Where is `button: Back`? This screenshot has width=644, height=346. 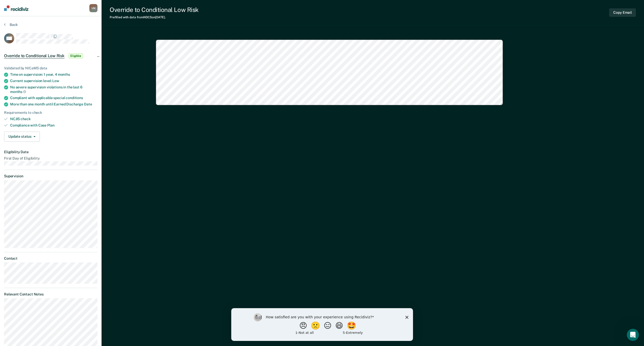
button: Back is located at coordinates (11, 25).